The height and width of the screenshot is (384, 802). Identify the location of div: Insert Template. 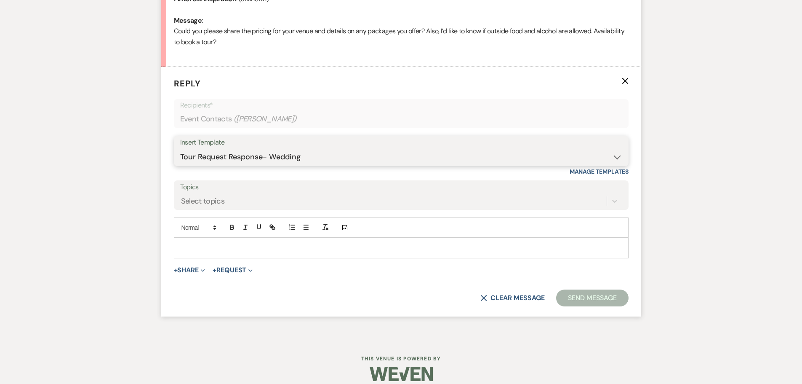
(401, 142).